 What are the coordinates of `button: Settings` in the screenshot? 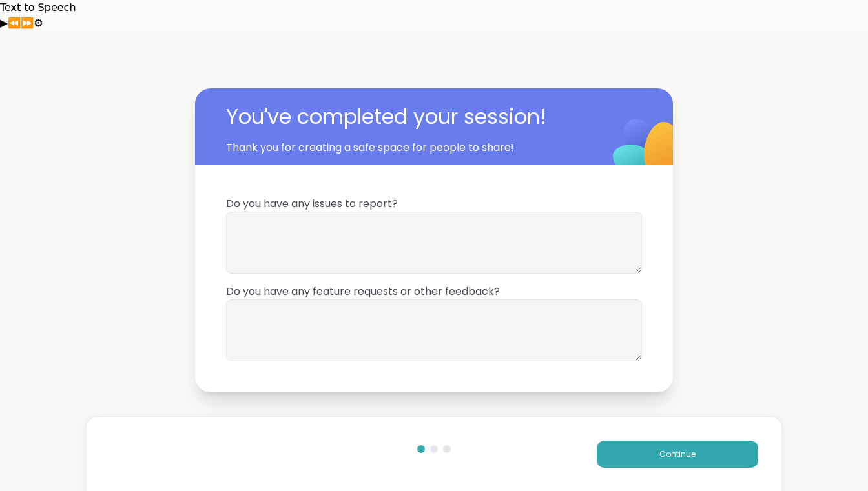 It's located at (38, 23).